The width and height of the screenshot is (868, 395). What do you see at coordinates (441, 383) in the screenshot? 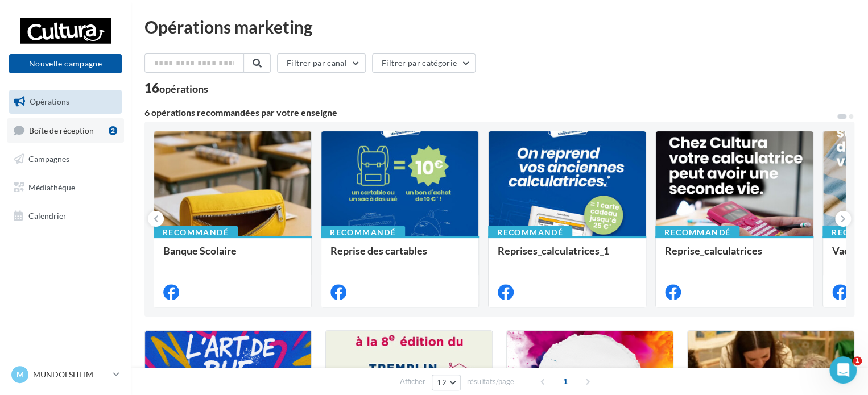
I see `span: 12` at bounding box center [441, 383].